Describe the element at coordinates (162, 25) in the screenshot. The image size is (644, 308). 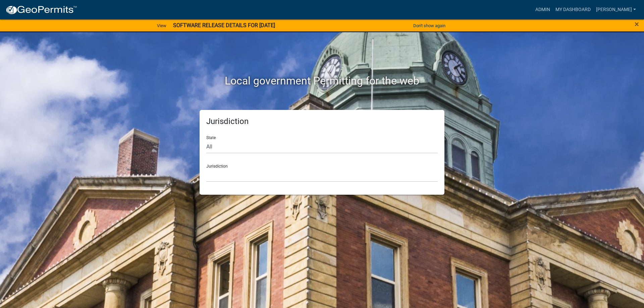
I see `a: View` at that location.